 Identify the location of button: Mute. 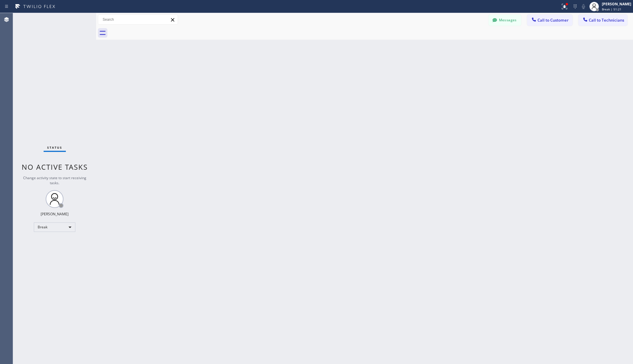
(584, 6).